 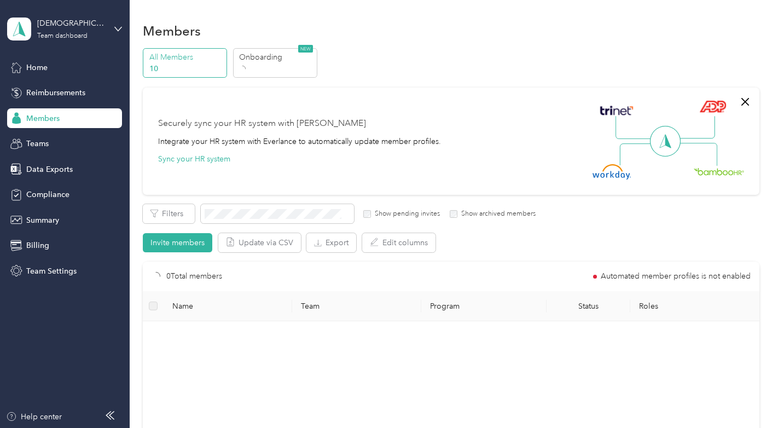 What do you see at coordinates (496, 214) in the screenshot?
I see `label: Show archived members` at bounding box center [496, 214].